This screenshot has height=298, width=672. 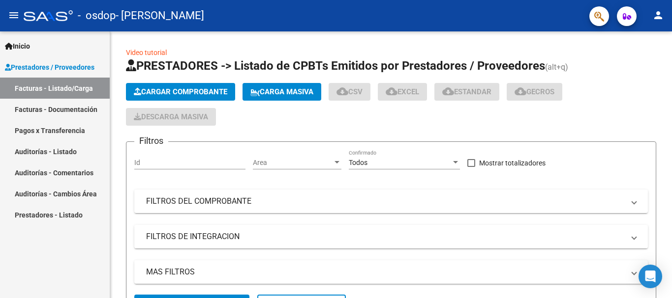 What do you see at coordinates (391, 237) in the screenshot?
I see `mat-expansion-panel-header: FILTROS DE INTEGRACION` at bounding box center [391, 237].